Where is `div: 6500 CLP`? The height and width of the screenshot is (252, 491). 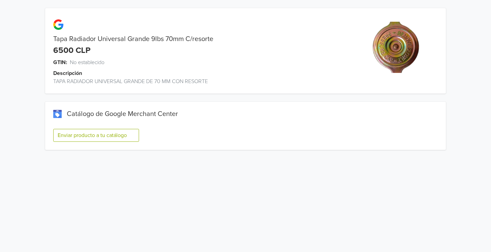
div: 6500 CLP is located at coordinates (72, 50).